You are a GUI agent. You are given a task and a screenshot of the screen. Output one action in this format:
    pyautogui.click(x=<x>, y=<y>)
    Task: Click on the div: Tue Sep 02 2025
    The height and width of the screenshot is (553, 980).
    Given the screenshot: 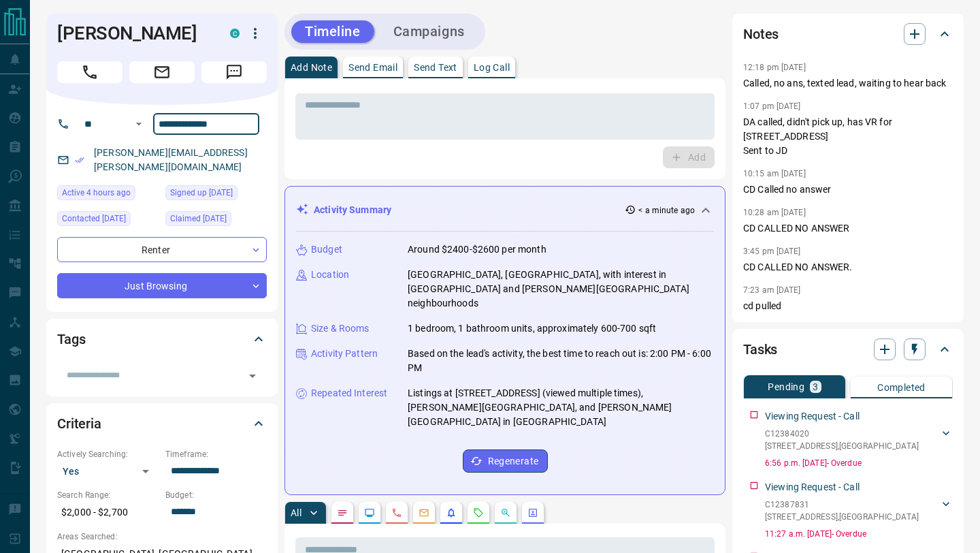 What is the action you would take?
    pyautogui.click(x=216, y=221)
    